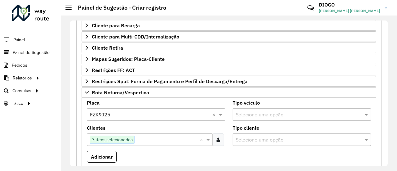  What do you see at coordinates (22, 78) in the screenshot?
I see `span: Relatórios` at bounding box center [22, 78].